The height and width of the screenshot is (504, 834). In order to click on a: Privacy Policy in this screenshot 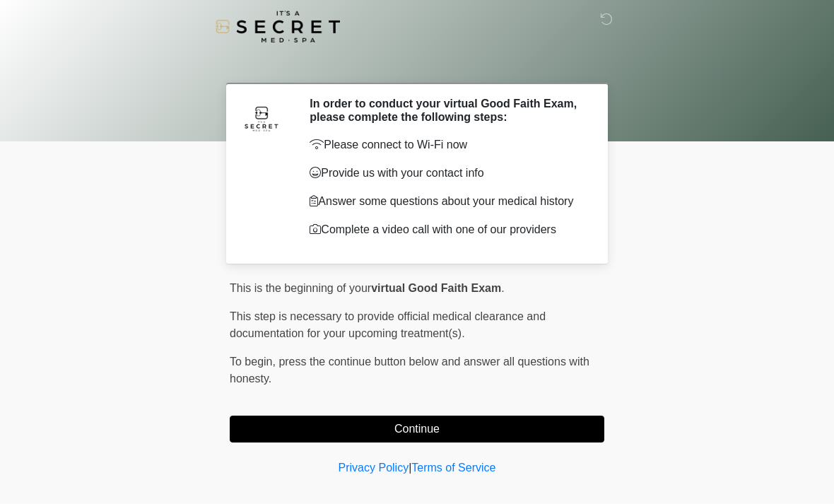, I will do `click(374, 467)`.